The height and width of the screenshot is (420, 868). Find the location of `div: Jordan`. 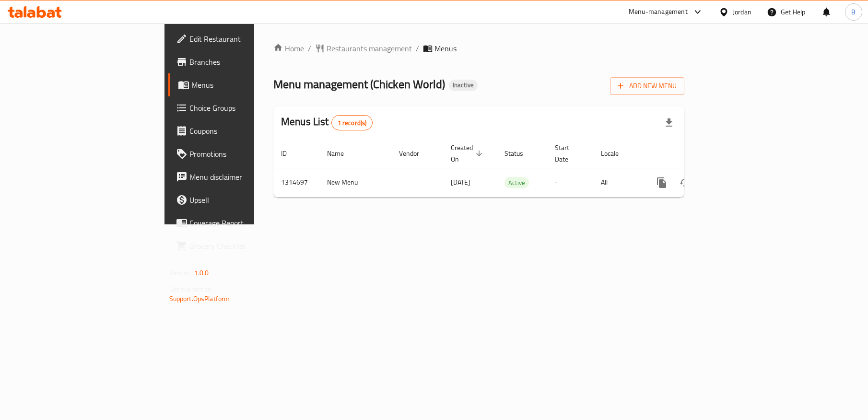

div: Jordan is located at coordinates (742, 12).